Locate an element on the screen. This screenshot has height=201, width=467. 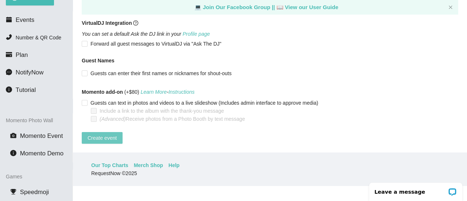
i: You can set a default Ask the DJ link in your is located at coordinates (146, 34).